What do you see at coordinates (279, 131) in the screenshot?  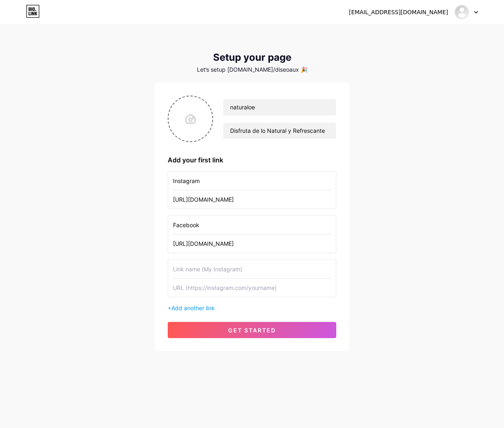 I see `input: bio` at bounding box center [279, 131].